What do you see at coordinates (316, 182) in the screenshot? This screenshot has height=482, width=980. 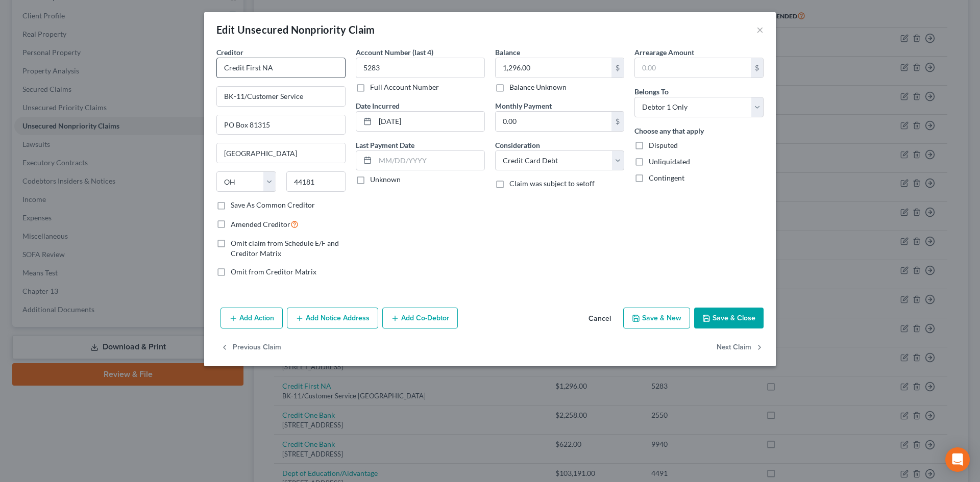 I see `input: Enter zip...` at bounding box center [316, 182].